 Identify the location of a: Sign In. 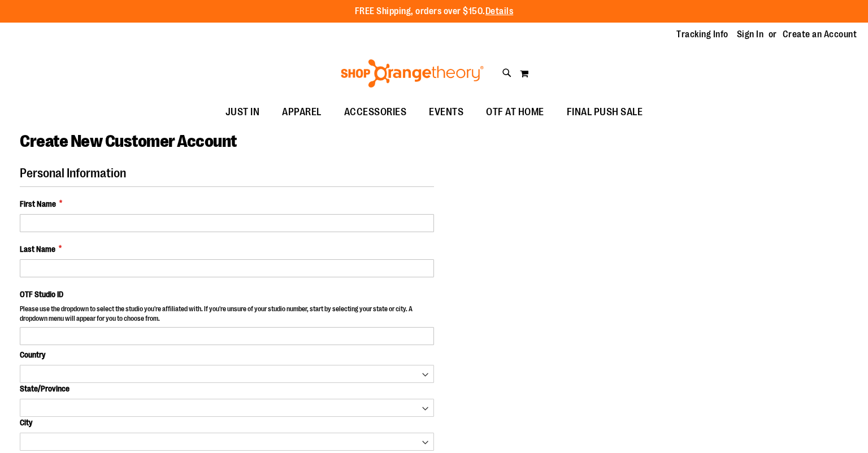
(751, 34).